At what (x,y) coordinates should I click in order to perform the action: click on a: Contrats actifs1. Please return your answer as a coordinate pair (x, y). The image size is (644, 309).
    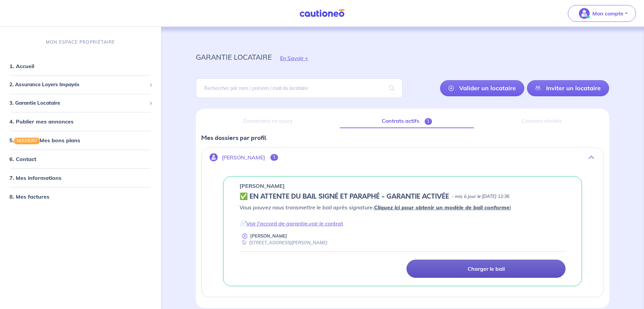
    Looking at the image, I should click on (407, 121).